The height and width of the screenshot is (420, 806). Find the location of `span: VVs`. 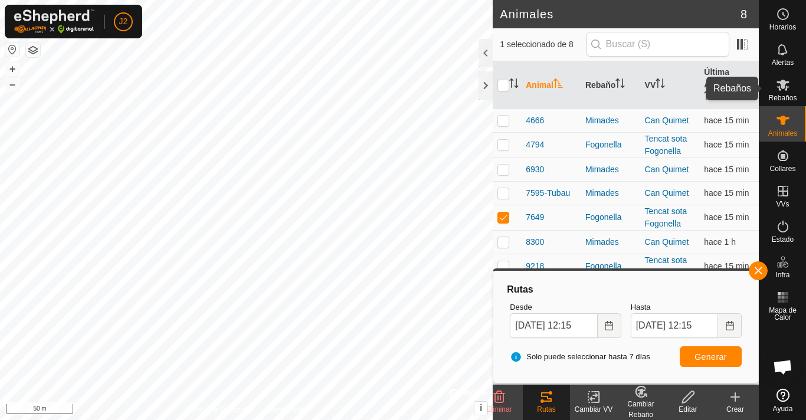

span: VVs is located at coordinates (782, 204).